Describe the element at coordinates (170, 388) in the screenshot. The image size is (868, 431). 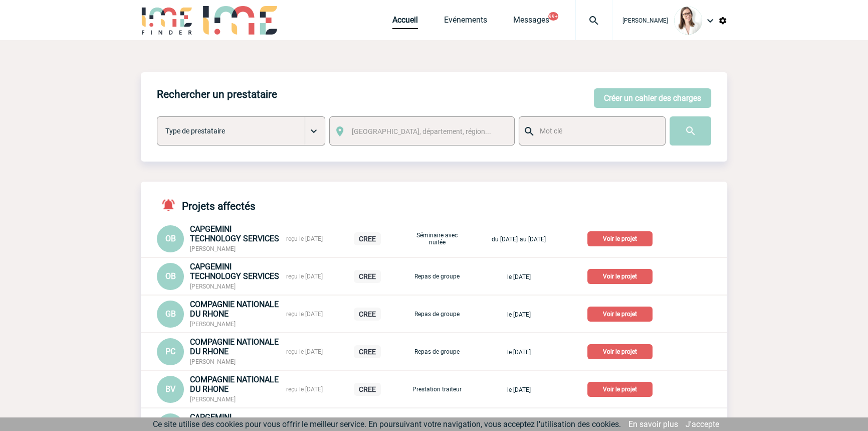
I see `span: BV` at that location.